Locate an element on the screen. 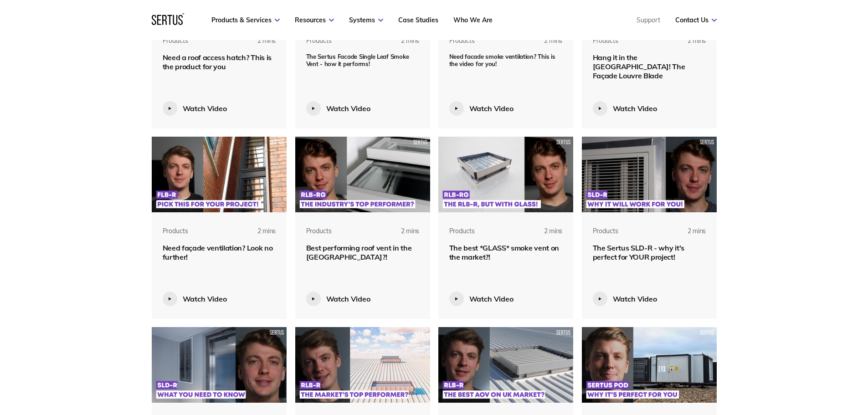 This screenshot has height=415, width=868. a: Products & Services is located at coordinates (246, 20).